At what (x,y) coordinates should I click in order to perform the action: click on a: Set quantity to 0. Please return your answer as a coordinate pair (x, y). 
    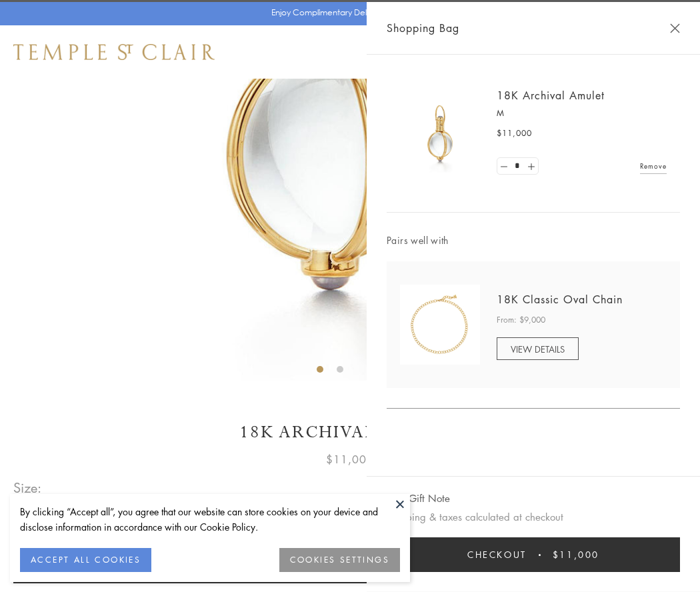
    Looking at the image, I should click on (504, 166).